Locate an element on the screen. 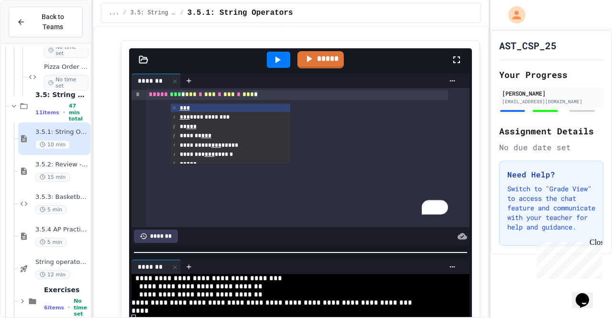 Image resolution: width=612 pixels, height=318 pixels. p: Switch to "Grade View" to access the chat feature and communicate with your teacher for help and ... is located at coordinates (551, 208).